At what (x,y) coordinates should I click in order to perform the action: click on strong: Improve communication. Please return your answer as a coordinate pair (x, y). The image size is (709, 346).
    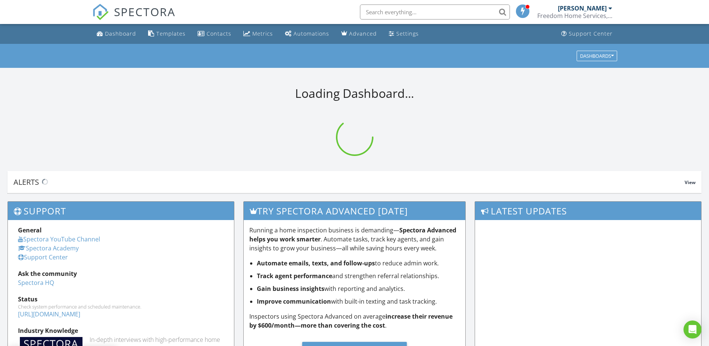
    Looking at the image, I should click on (294, 301).